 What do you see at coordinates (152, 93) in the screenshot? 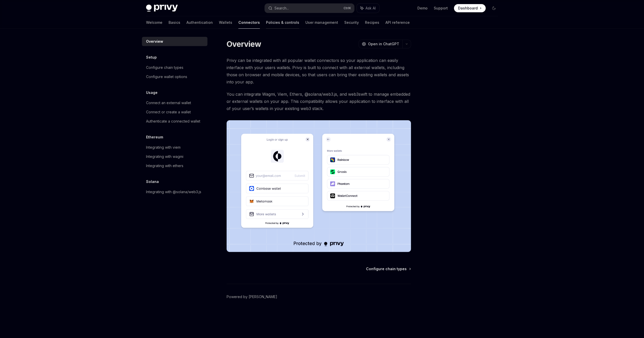
I see `h5: Usage` at bounding box center [152, 93].